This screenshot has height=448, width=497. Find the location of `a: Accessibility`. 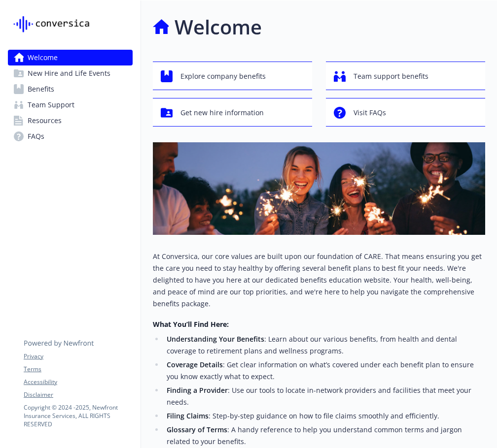

a: Accessibility is located at coordinates (78, 382).